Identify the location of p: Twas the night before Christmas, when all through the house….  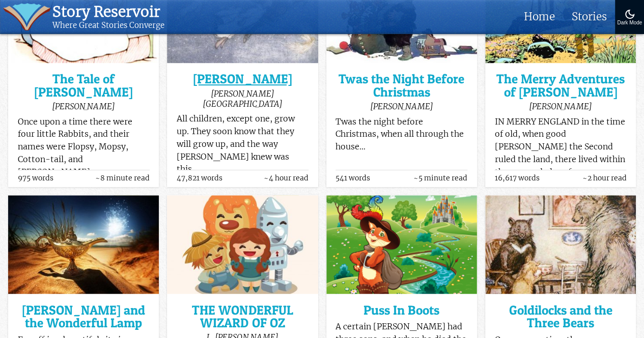
(401, 135).